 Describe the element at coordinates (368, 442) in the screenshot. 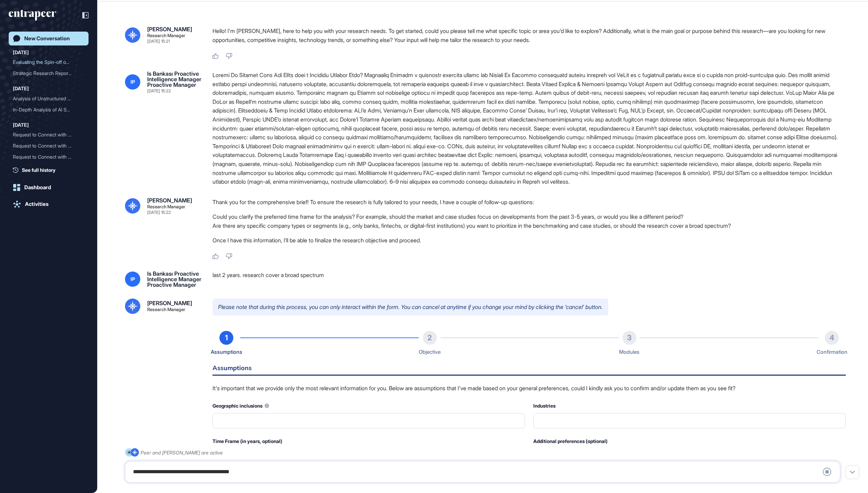

I see `div: Time Frame (in years, optional)` at that location.